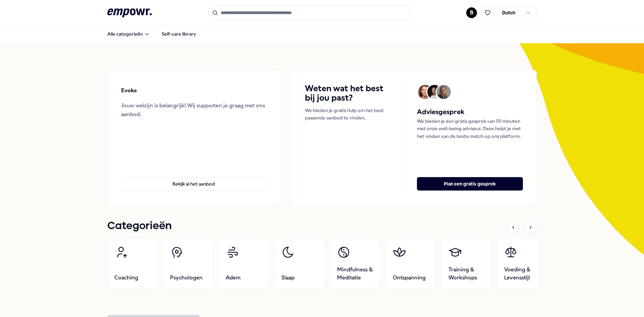 The width and height of the screenshot is (644, 317). Describe the element at coordinates (347, 114) in the screenshot. I see `p: We bieden je gratis hulp om het best passende aanbod te vinden.` at that location.